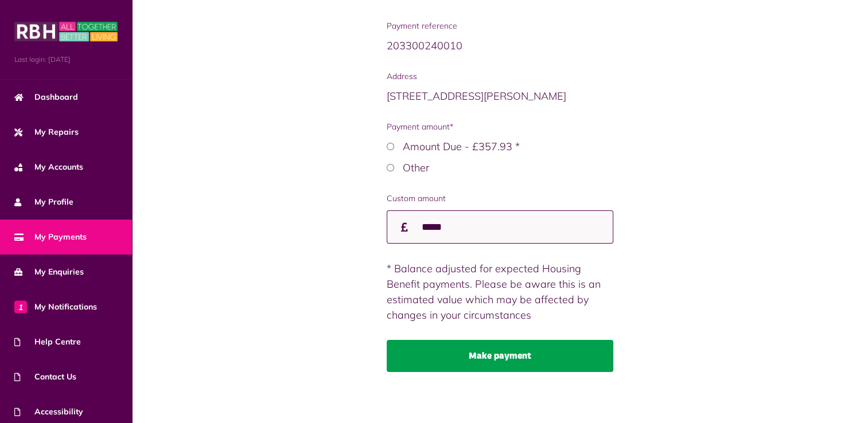 This screenshot has height=423, width=868. What do you see at coordinates (425, 45) in the screenshot?
I see `span: 203300240010` at bounding box center [425, 45].